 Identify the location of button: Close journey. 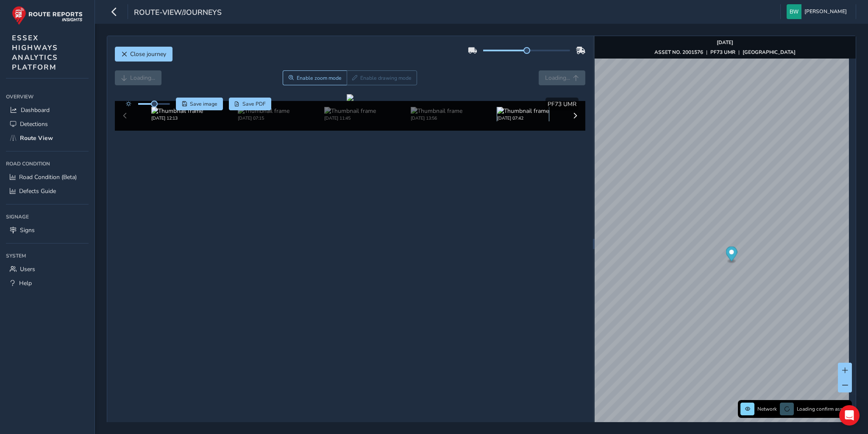
(144, 54).